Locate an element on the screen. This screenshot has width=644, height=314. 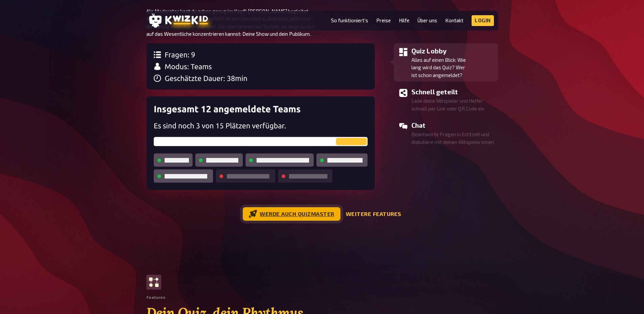
a: Login is located at coordinates (483, 20).